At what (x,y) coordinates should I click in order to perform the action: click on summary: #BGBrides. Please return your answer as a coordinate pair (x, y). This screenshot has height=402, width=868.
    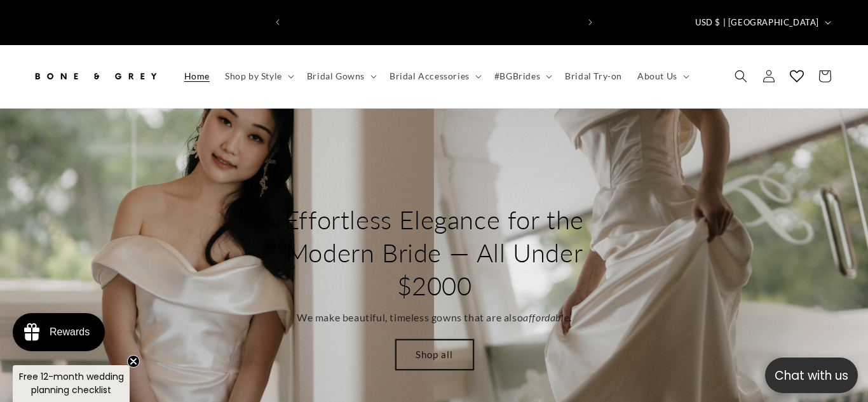
    Looking at the image, I should click on (521, 77).